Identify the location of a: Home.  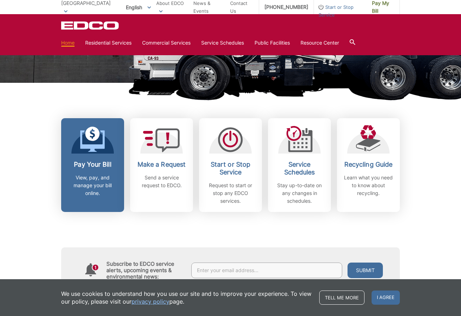
(68, 43).